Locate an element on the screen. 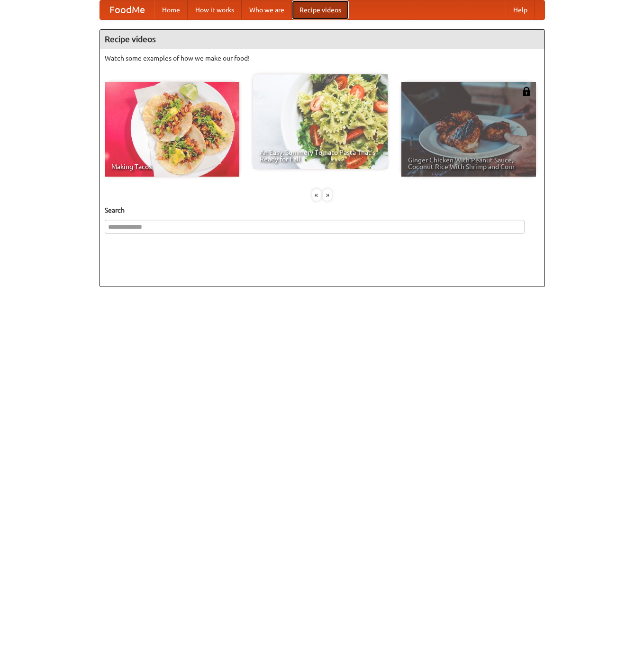 The image size is (644, 670). a: Help is located at coordinates (520, 10).